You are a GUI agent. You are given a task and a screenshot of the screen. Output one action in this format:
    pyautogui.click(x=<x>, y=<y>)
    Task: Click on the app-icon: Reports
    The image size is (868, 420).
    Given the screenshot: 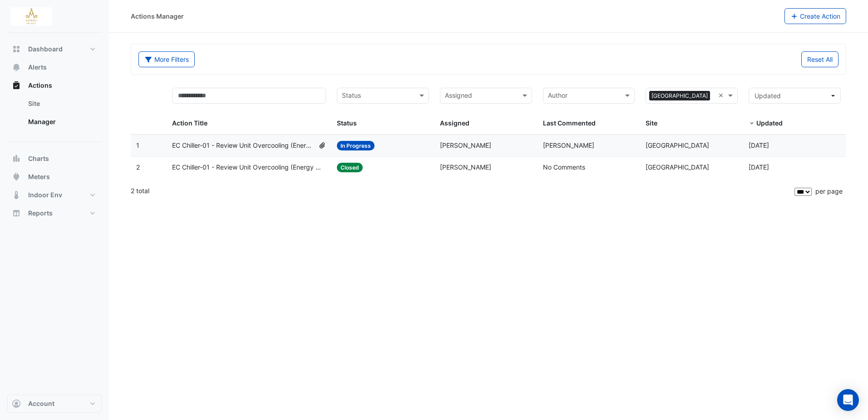 What is the action you would take?
    pyautogui.click(x=17, y=213)
    